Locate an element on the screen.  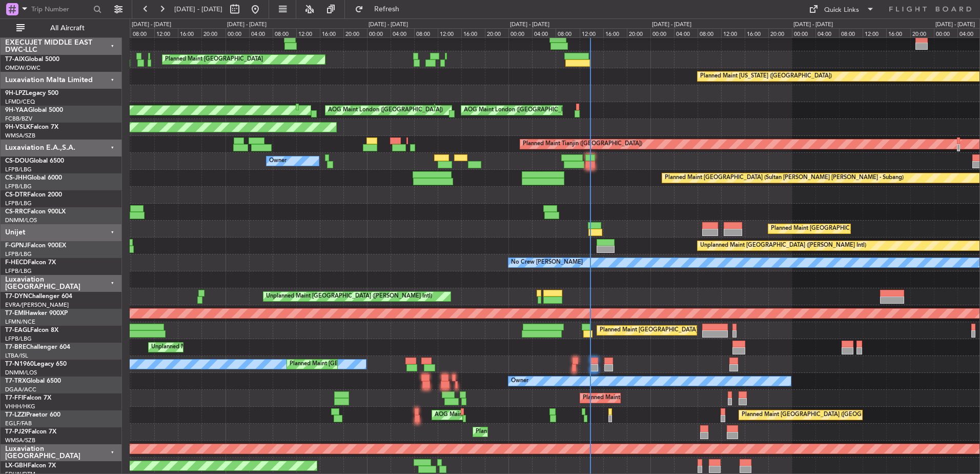
a: 9H-YAAGlobal 5000 is located at coordinates (34, 111).